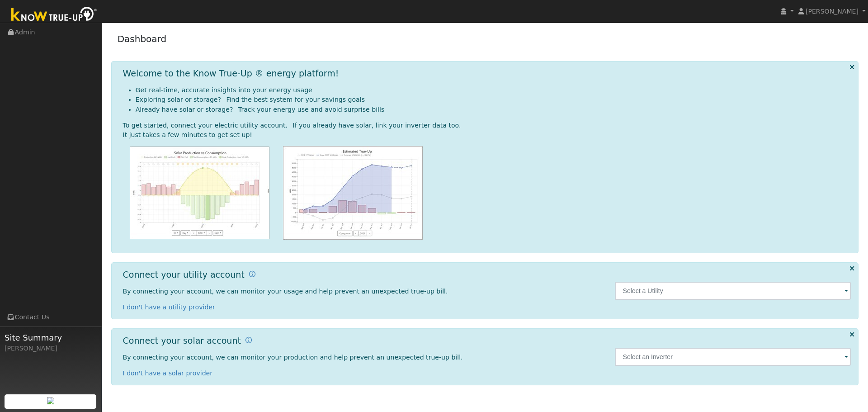  Describe the element at coordinates (493, 100) in the screenshot. I see `li: Exploring solar or storage? Find the best system for your savings goals` at that location.